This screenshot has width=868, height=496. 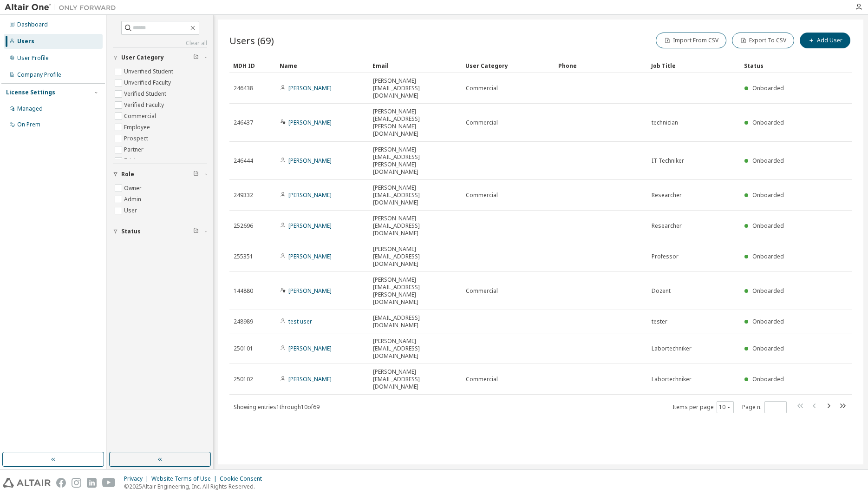 What do you see at coordinates (131, 161) in the screenshot?
I see `label: Trial` at bounding box center [131, 161].